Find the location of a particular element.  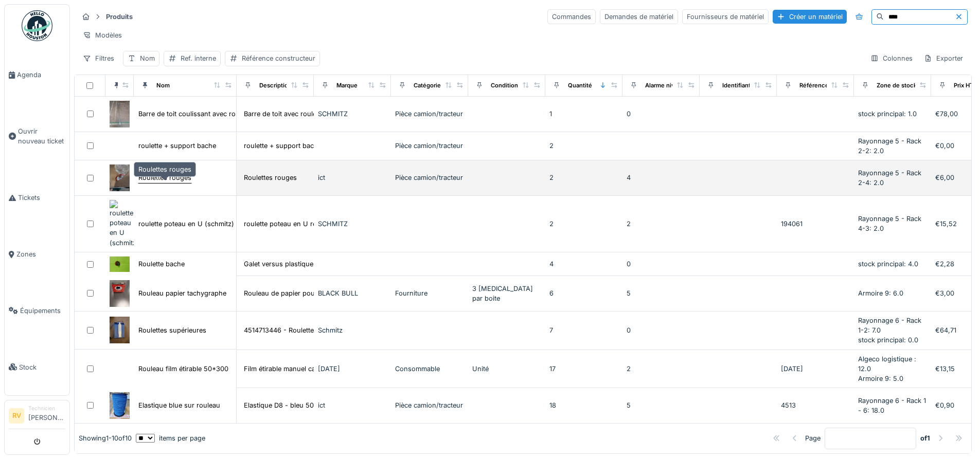

div: 7 is located at coordinates (584, 330).